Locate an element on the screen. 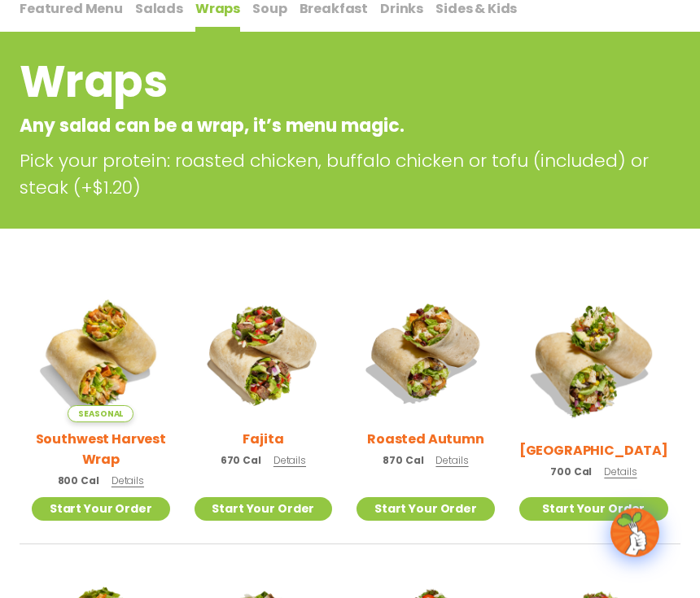 This screenshot has width=700, height=598. h2: Roasted Autumn is located at coordinates (425, 439).